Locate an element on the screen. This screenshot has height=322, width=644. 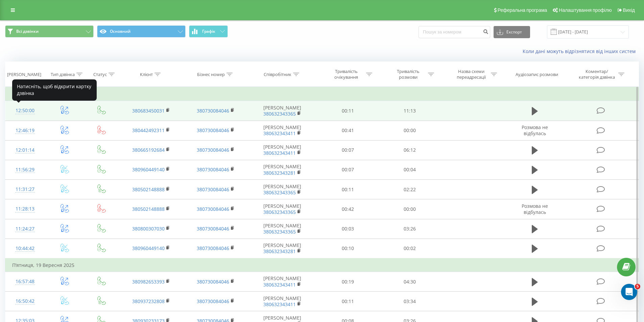
a: 380665192684 is located at coordinates (148, 150).